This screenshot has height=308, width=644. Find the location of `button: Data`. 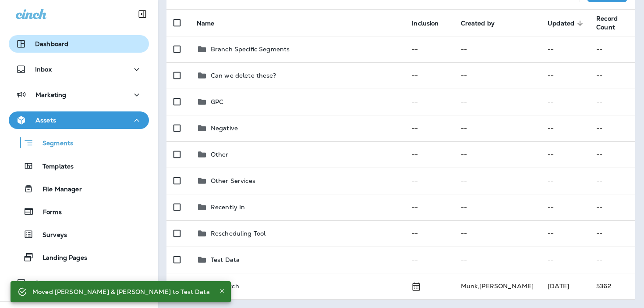

button: Data is located at coordinates (79, 283).